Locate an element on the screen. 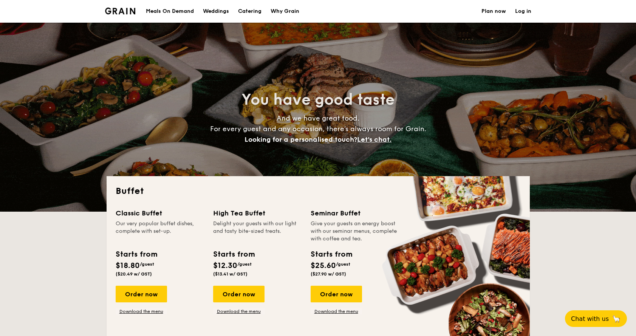  span: ($13.41 w/ GST) is located at coordinates (230, 274).